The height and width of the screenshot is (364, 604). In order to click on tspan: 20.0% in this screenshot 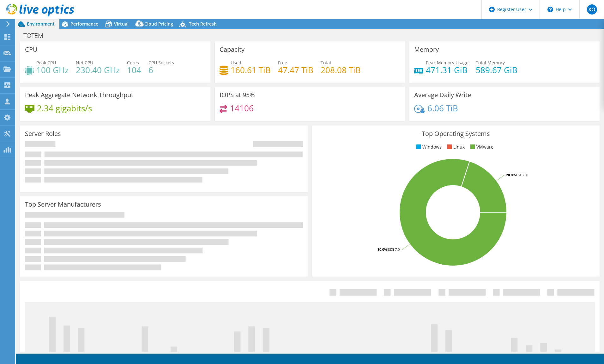, I will do `click(511, 175)`.